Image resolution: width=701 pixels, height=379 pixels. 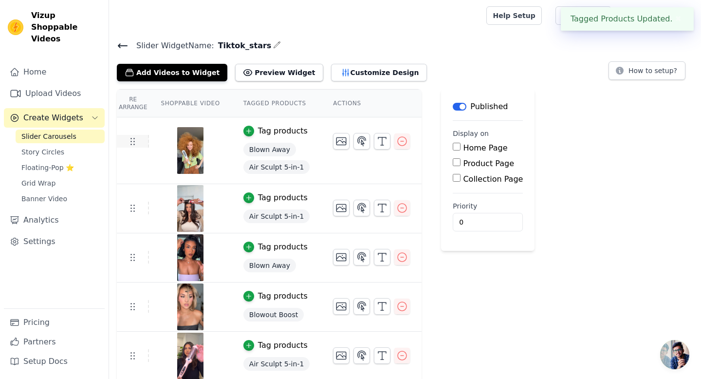 What do you see at coordinates (48, 167) in the screenshot?
I see `span: Floating-Pop ⭐` at bounding box center [48, 167].